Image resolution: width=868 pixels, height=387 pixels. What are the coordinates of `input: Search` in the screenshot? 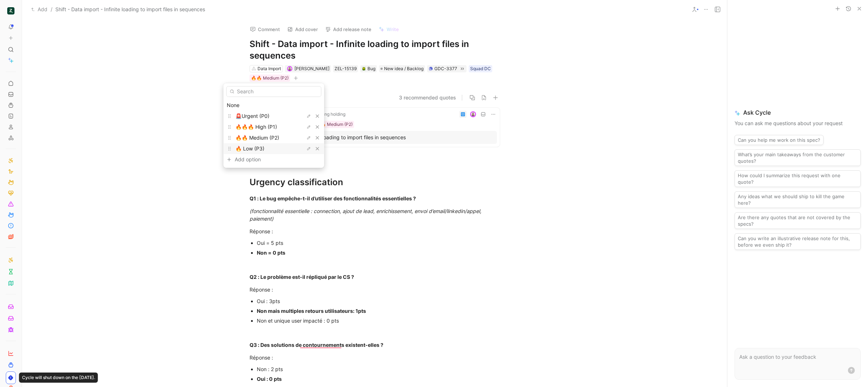 It's located at (274, 92).